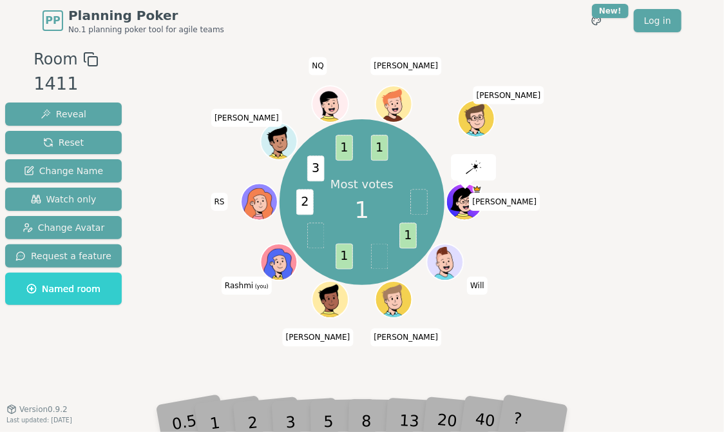  I want to click on a: Log in, so click(658, 21).